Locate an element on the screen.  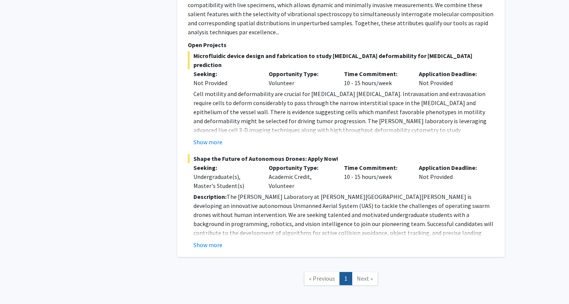
nav: Page navigation is located at coordinates (341, 279).